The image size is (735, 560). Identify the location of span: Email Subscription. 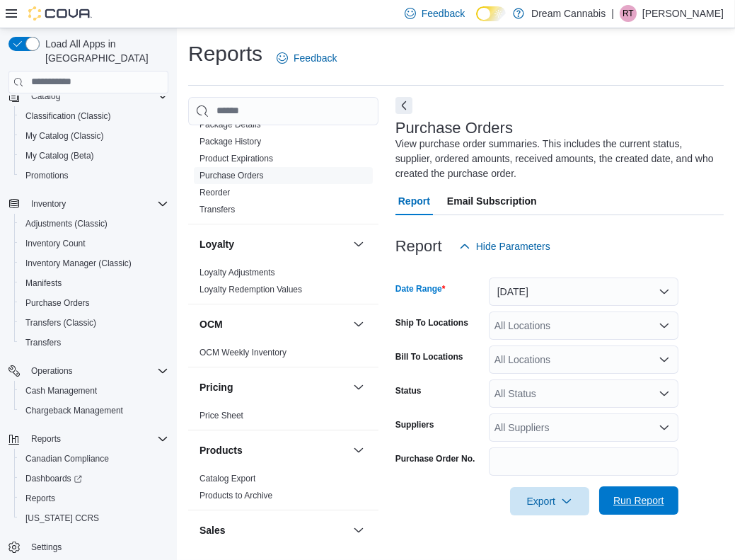
(492, 201).